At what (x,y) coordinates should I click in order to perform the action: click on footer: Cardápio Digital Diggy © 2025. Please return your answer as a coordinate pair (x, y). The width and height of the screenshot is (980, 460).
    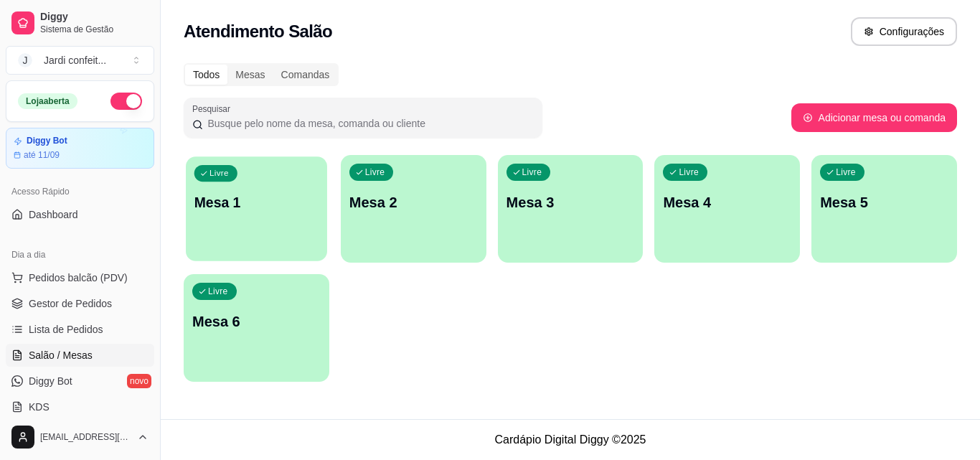
    Looking at the image, I should click on (570, 439).